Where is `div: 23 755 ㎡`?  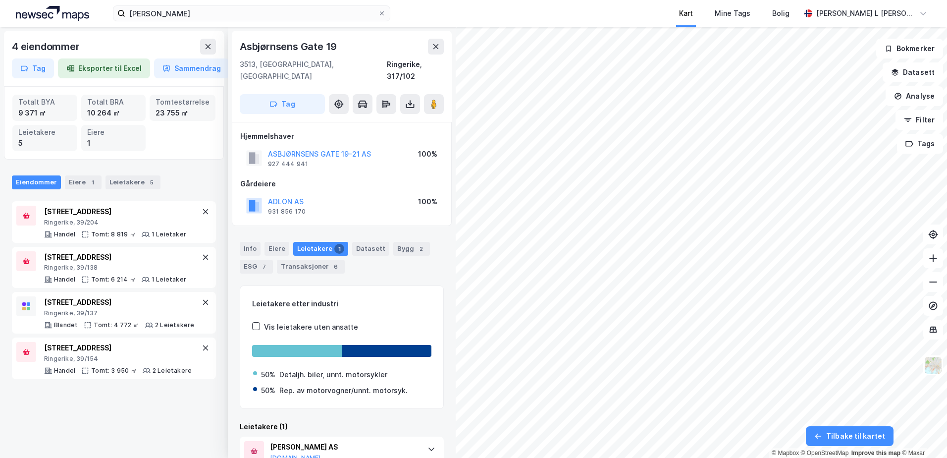
div: 23 755 ㎡ is located at coordinates (182, 113).